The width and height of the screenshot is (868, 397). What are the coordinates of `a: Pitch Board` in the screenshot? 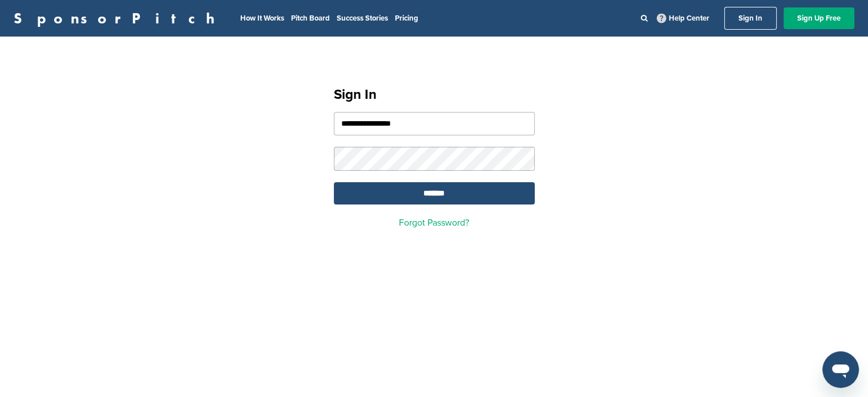 It's located at (310, 18).